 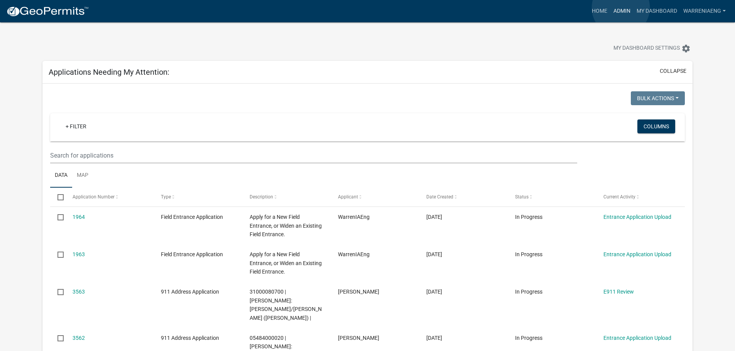 What do you see at coordinates (313, 155) in the screenshot?
I see `input: Search for applications` at bounding box center [313, 155].